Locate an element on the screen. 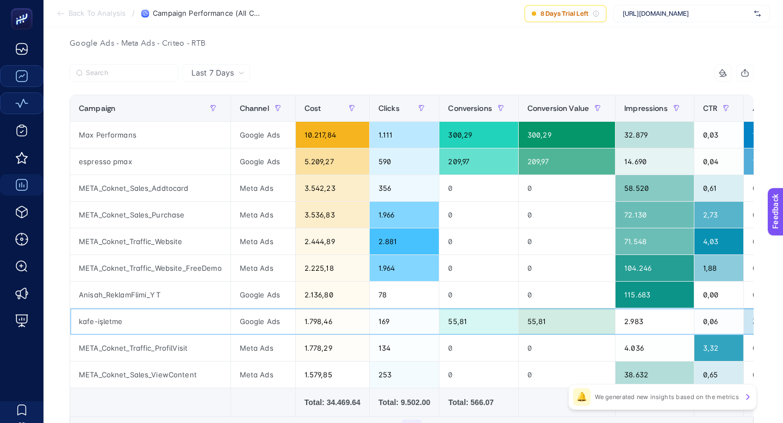 This screenshot has height=423, width=783. div: 3,32 is located at coordinates (719, 348).